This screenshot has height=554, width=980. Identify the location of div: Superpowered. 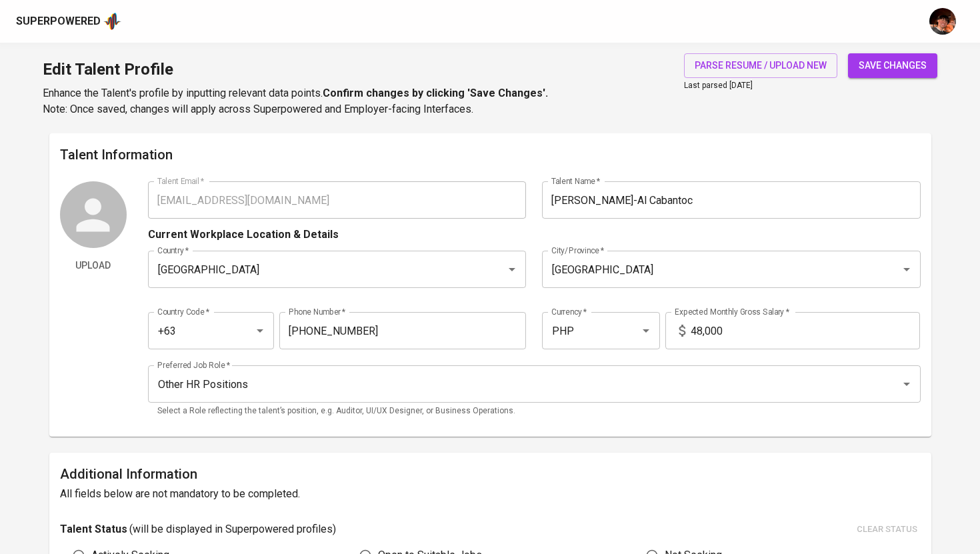
(58, 22).